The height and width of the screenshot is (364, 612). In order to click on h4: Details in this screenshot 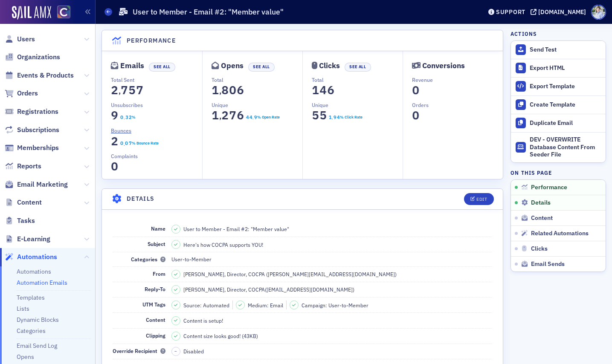, I will do `click(141, 199)`.